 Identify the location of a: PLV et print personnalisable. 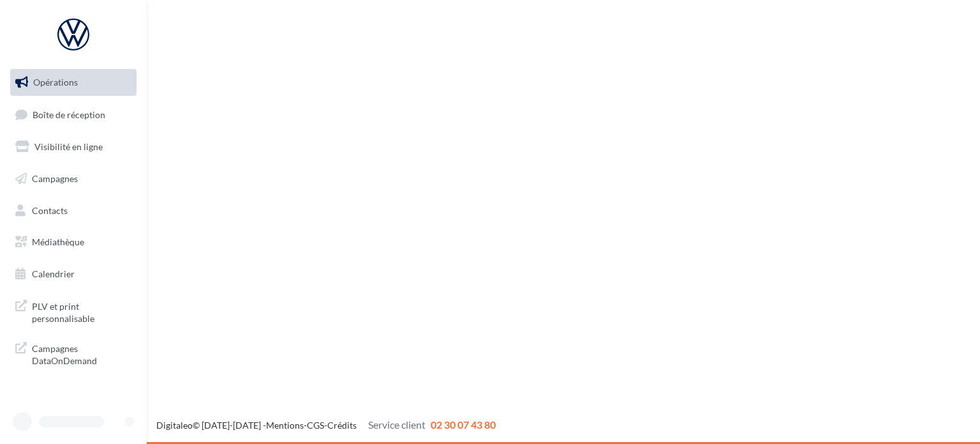
(73, 311).